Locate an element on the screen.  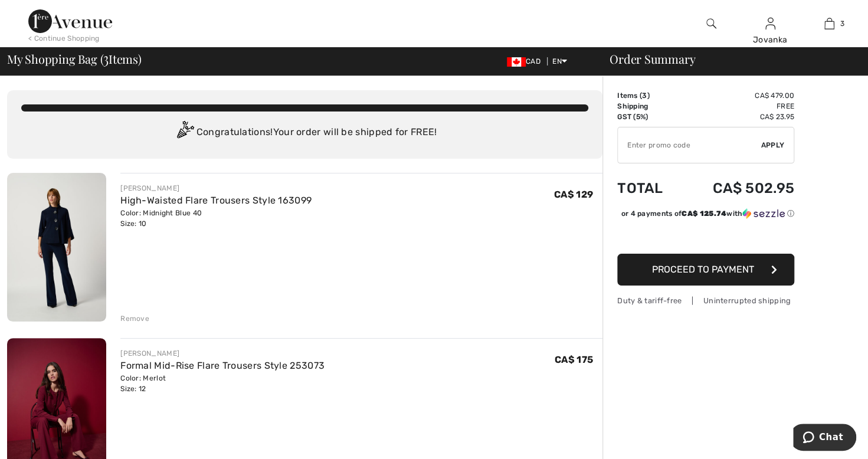
td: CA$ 23.95 is located at coordinates (738, 117).